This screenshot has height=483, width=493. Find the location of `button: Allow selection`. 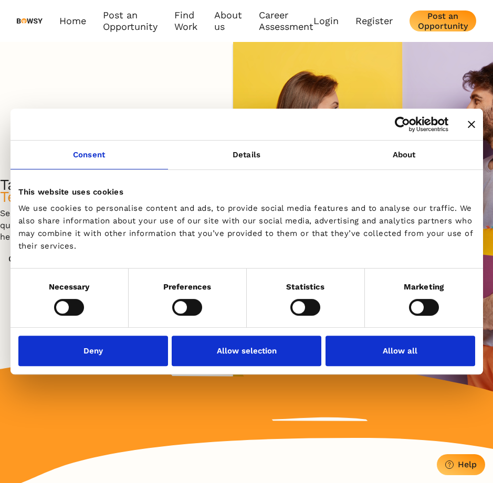

button: Allow selection is located at coordinates (246, 351).